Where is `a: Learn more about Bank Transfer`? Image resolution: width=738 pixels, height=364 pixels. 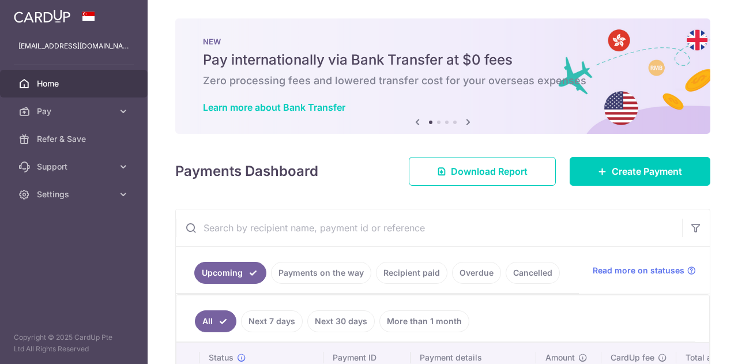
a: Learn more about Bank Transfer is located at coordinates (274, 107).